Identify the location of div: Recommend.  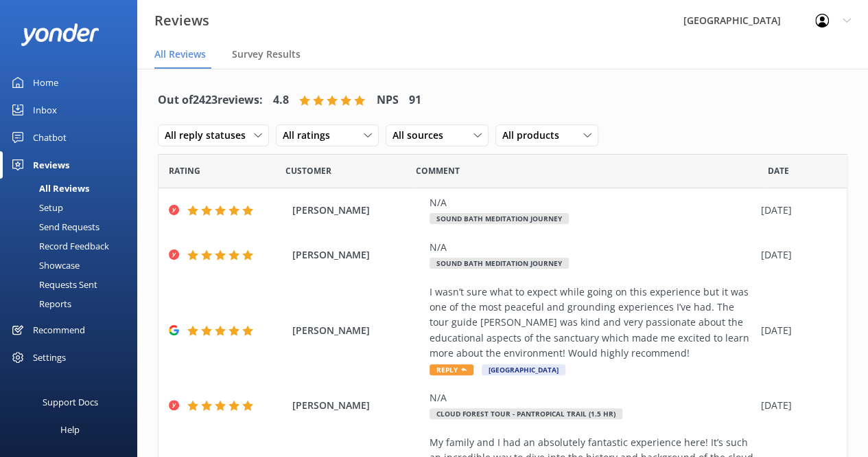
(59, 330).